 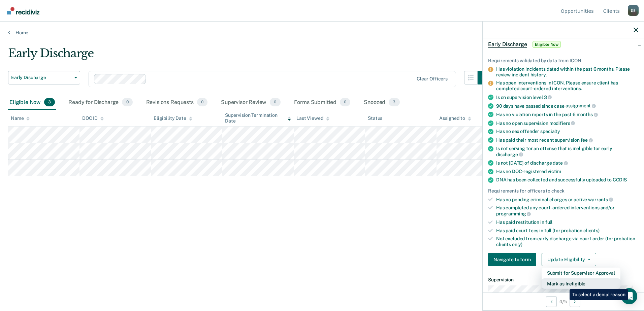 What do you see at coordinates (581, 106) in the screenshot?
I see `span: assignment` at bounding box center [581, 106].